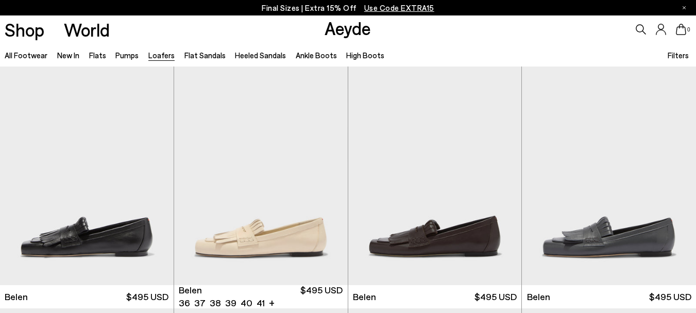 The width and height of the screenshot is (696, 313). What do you see at coordinates (87, 29) in the screenshot?
I see `a: World` at bounding box center [87, 29].